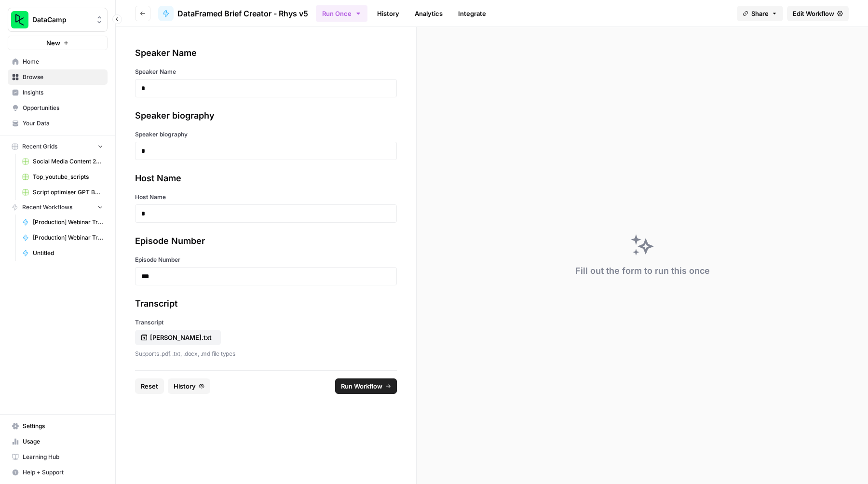  Describe the element at coordinates (266, 197) in the screenshot. I see `label: Host Name` at that location.